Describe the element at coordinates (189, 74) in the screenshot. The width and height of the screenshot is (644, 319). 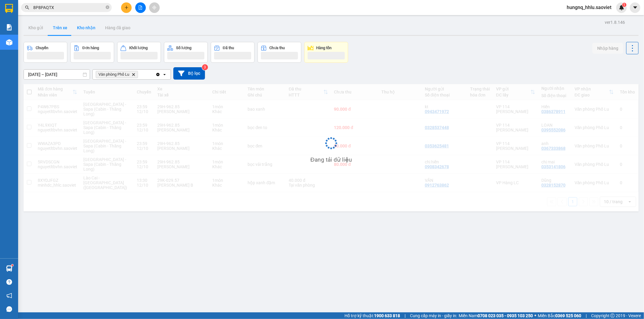
I see `button: Bộ lọc` at that location.